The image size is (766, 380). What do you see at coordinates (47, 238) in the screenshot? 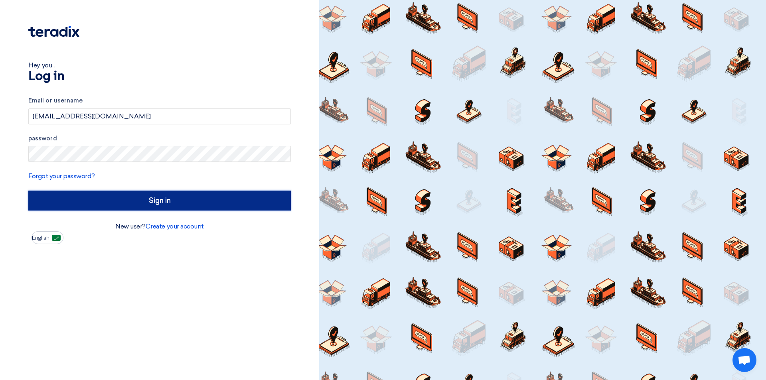
I see `button: English` at bounding box center [47, 238].